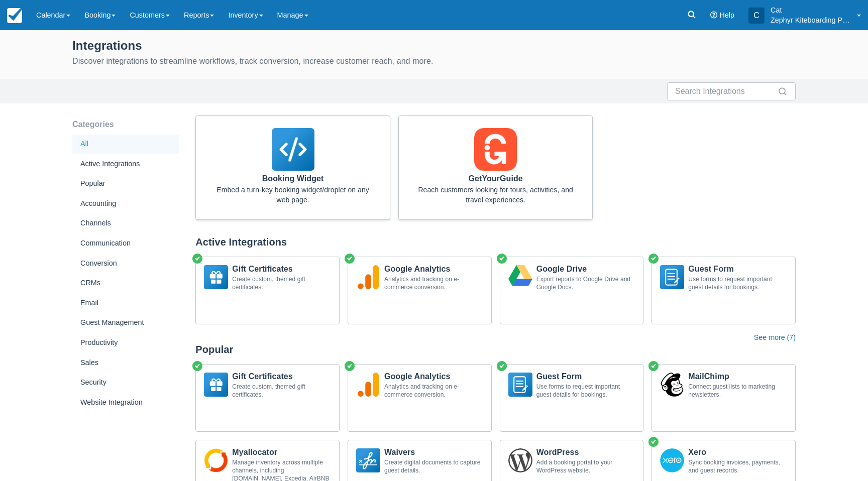  What do you see at coordinates (126, 383) in the screenshot?
I see `div: Security` at bounding box center [126, 383].